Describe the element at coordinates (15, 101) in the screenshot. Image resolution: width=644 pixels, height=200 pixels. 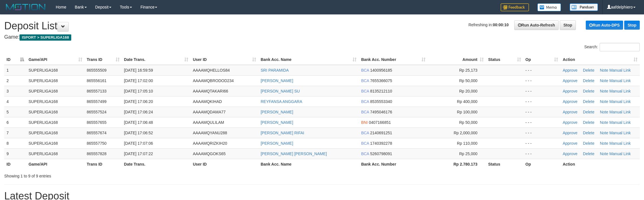
I see `td: 4` at that location.